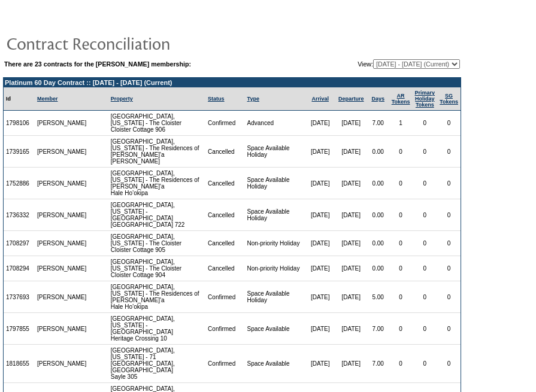  Describe the element at coordinates (20, 328) in the screenshot. I see `td: 1797855` at that location.